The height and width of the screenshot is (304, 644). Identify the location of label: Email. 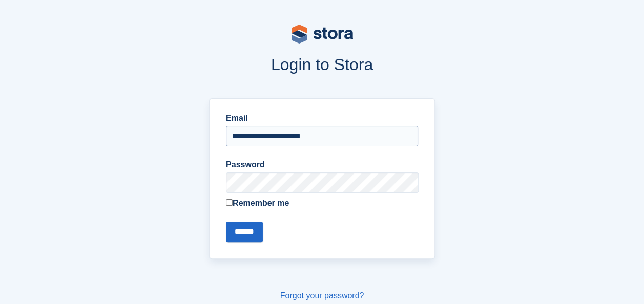
(322, 118).